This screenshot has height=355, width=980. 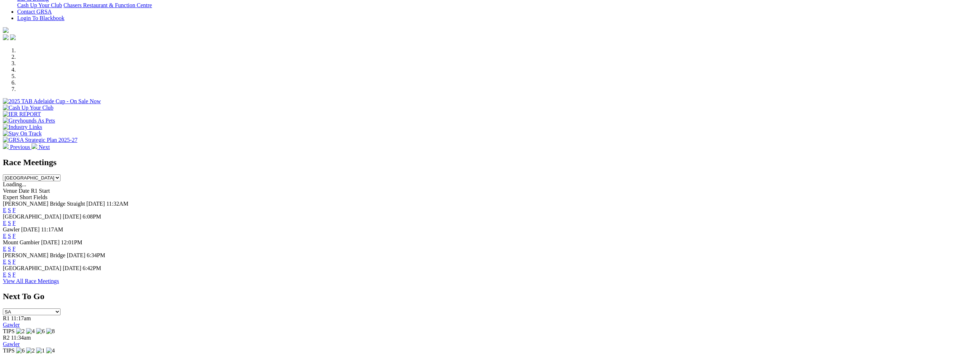 I want to click on span: 11:34am, so click(x=21, y=338).